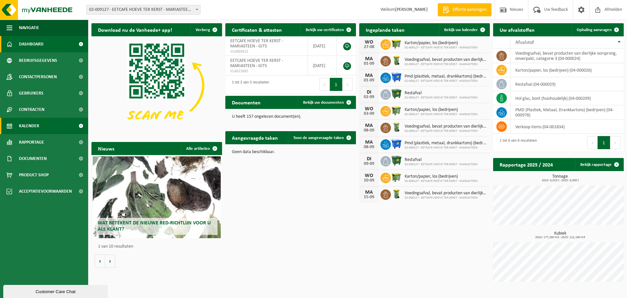 The width and height of the screenshot is (627, 298). Describe the element at coordinates (598, 30) in the screenshot. I see `a: Ophaling aanvragen` at that location.